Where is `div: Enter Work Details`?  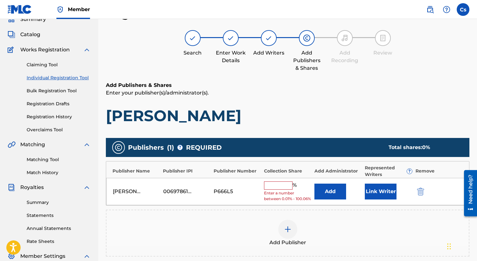
div: Enter Work Details is located at coordinates (231, 57).